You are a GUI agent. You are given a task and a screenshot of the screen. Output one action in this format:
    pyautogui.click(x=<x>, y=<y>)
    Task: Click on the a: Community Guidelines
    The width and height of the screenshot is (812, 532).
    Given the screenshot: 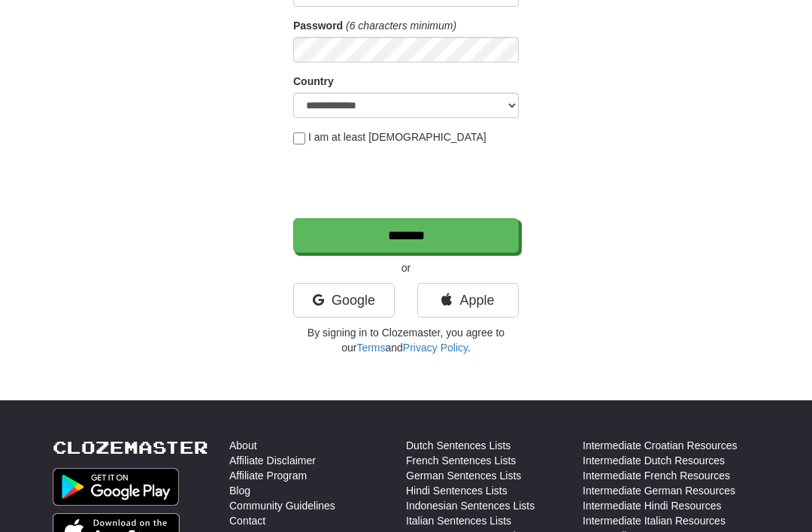 What is the action you would take?
    pyautogui.click(x=282, y=505)
    